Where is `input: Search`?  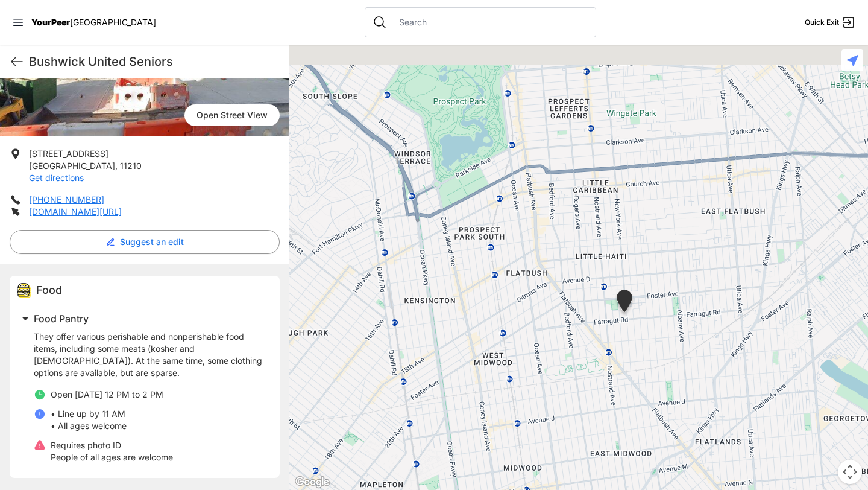 input: Search is located at coordinates (490, 22).